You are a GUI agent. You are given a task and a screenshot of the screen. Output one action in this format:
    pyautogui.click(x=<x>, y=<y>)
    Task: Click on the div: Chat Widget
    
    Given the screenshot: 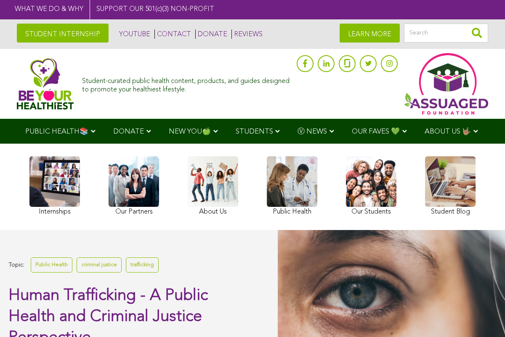 What is the action you would take?
    pyautogui.click(x=484, y=317)
    